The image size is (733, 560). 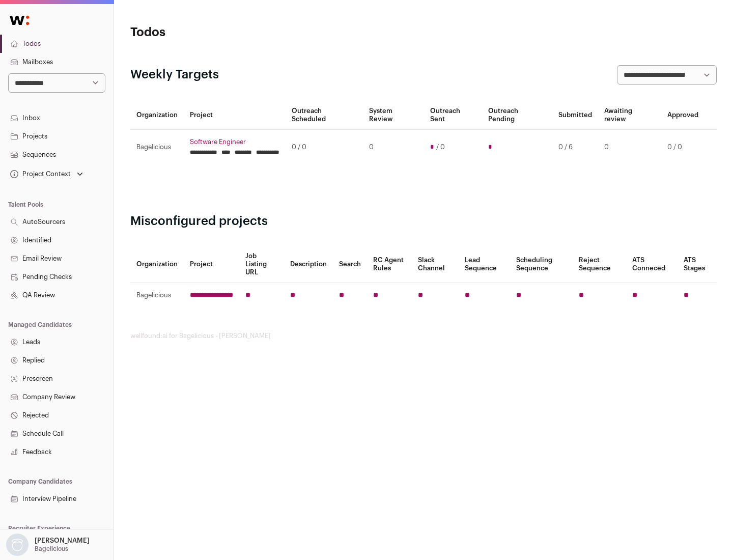 What do you see at coordinates (309, 264) in the screenshot?
I see `th: Description` at bounding box center [309, 264].